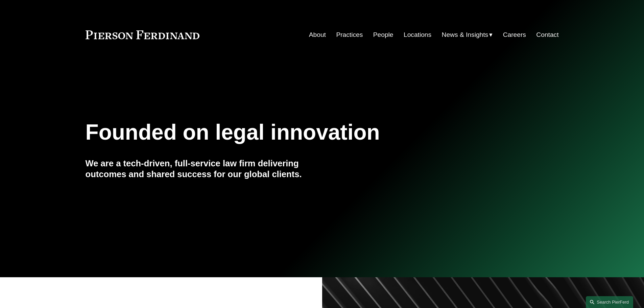  What do you see at coordinates (317, 35) in the screenshot?
I see `a: About` at bounding box center [317, 35].